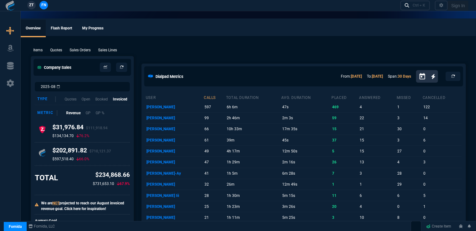 The image size is (476, 231). Describe the element at coordinates (306, 162) in the screenshot. I see `p: 2m 16s` at that location.